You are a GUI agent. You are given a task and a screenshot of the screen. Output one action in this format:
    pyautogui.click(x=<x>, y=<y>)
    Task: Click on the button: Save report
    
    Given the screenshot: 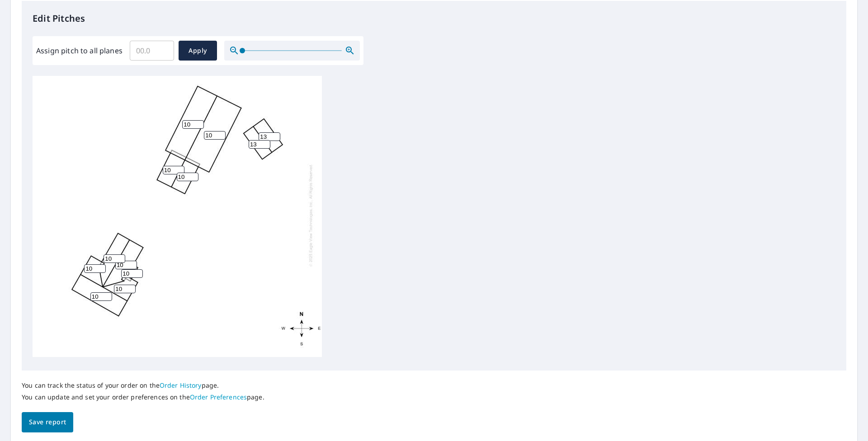 What is the action you would take?
    pyautogui.click(x=48, y=422)
    